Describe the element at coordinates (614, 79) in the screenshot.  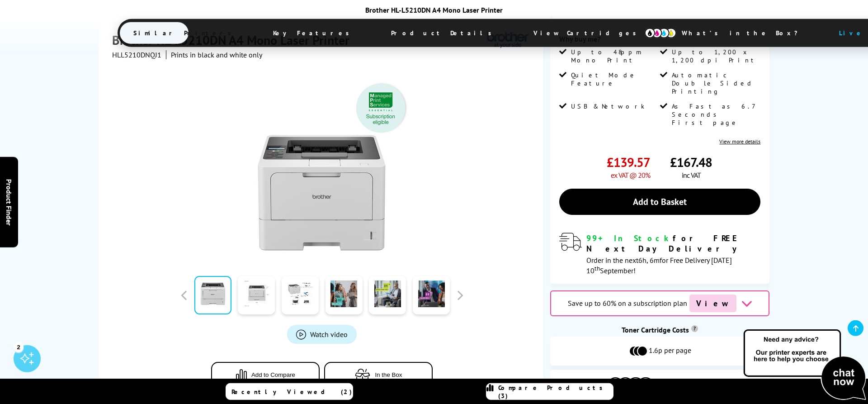
I see `span: Quiet Mode Feature` at that location.